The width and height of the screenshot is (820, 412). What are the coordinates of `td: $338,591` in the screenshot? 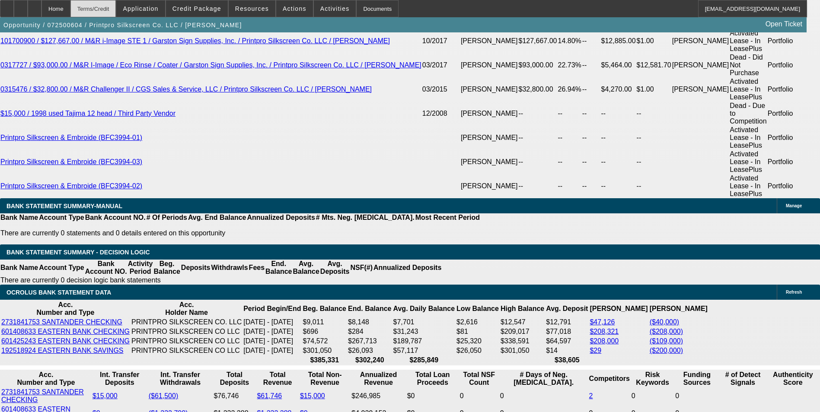 It's located at (522, 341).